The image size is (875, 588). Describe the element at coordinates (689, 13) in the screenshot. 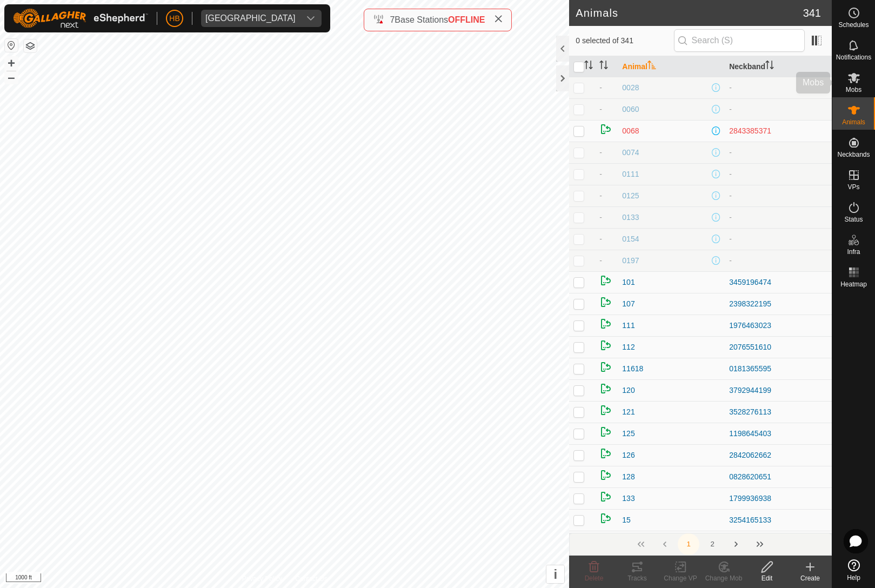

I see `h2: Animals` at that location.